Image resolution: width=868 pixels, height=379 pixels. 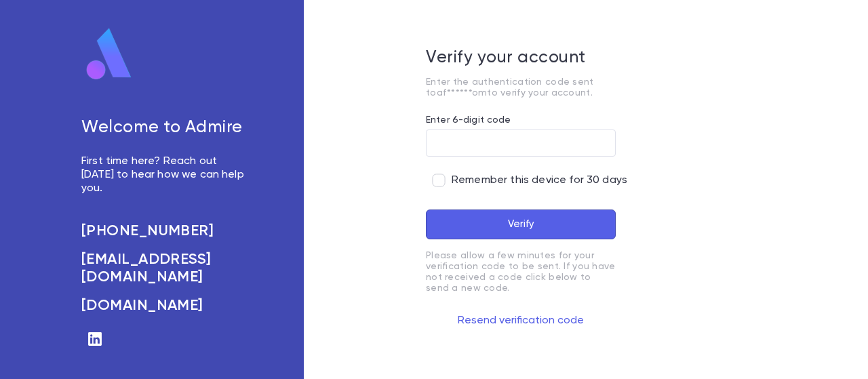 I want to click on span: Remember this device for 30 days, so click(x=539, y=180).